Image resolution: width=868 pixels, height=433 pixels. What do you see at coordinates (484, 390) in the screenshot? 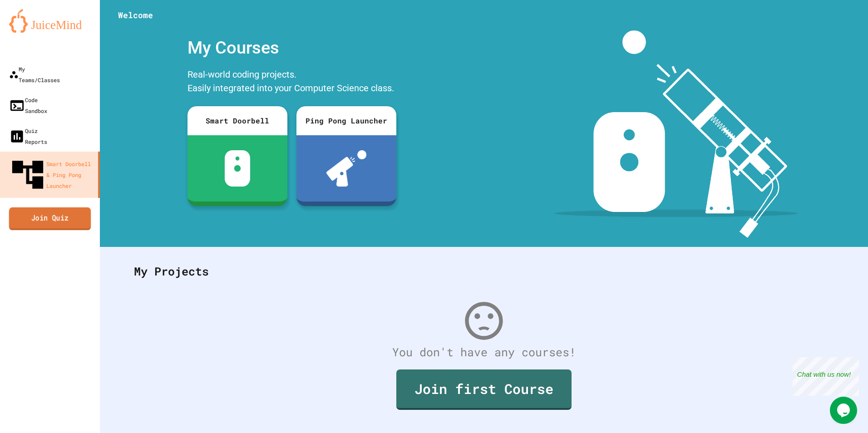
I see `a: Join first Course` at bounding box center [484, 390].